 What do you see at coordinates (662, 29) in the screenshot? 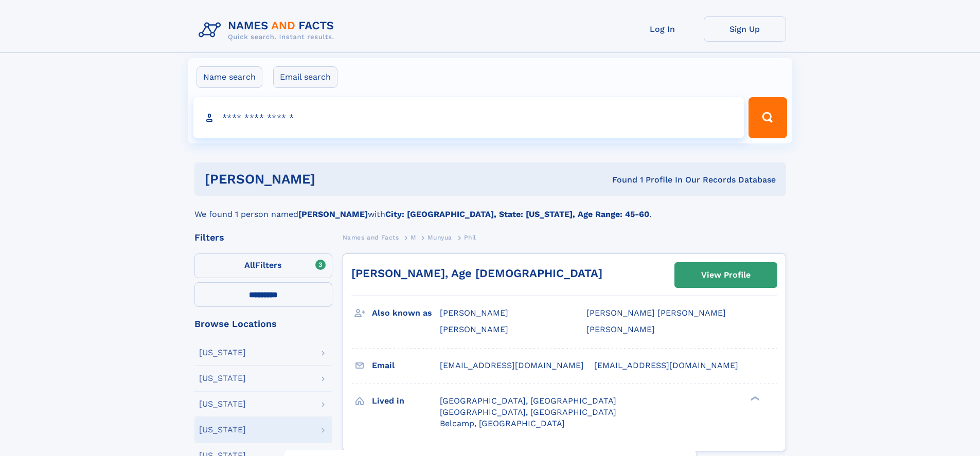
I see `a: Log In` at bounding box center [662, 29].